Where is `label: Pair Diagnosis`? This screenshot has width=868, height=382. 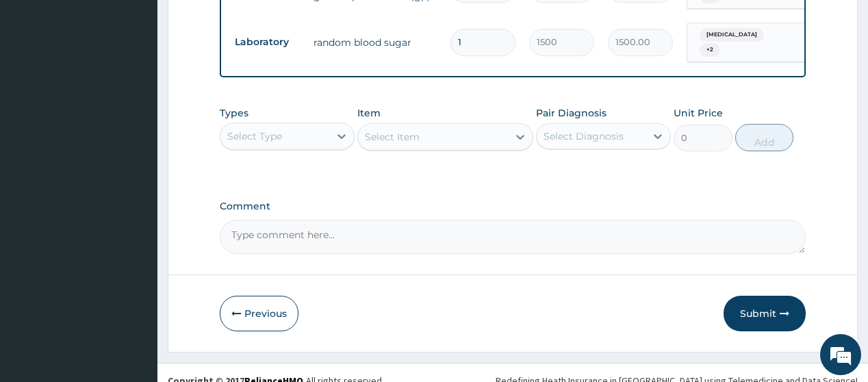
label: Pair Diagnosis is located at coordinates (571, 113).